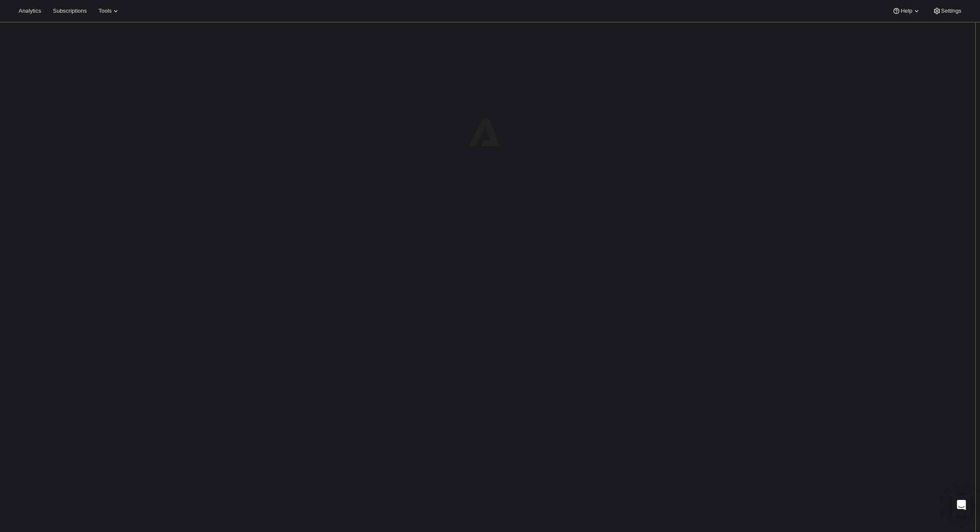 Image resolution: width=980 pixels, height=532 pixels. What do you see at coordinates (906, 11) in the screenshot?
I see `button: Help` at bounding box center [906, 11].